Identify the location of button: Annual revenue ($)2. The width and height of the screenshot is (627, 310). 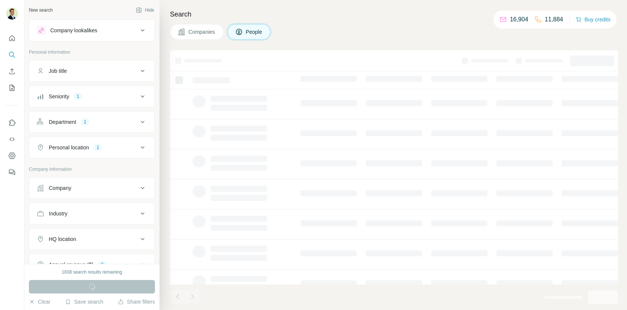
(92, 264).